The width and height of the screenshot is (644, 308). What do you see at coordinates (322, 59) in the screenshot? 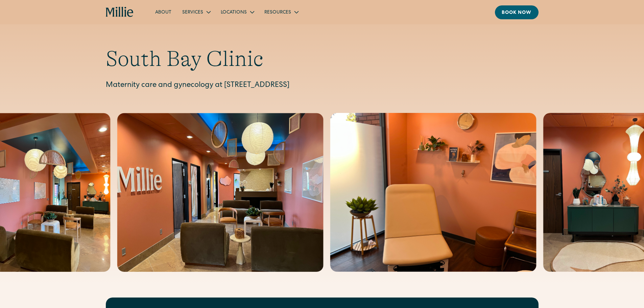
I see `h1: South Bay Clinic` at bounding box center [322, 59].